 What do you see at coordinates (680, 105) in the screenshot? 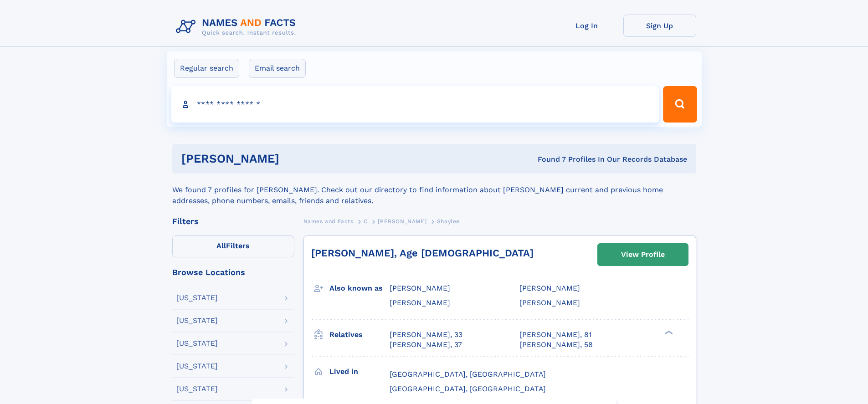
I see `button: Search Button` at bounding box center [680, 105].